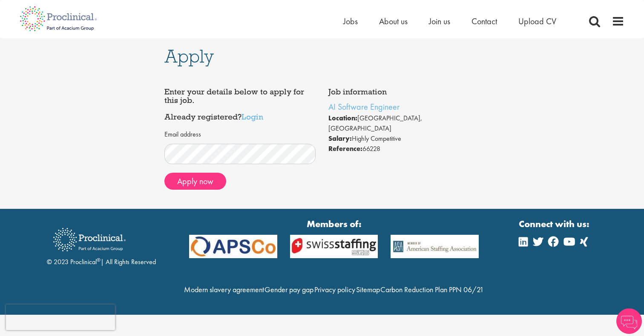 This screenshot has width=644, height=336. What do you see at coordinates (537, 21) in the screenshot?
I see `a: Upload CV` at bounding box center [537, 21].